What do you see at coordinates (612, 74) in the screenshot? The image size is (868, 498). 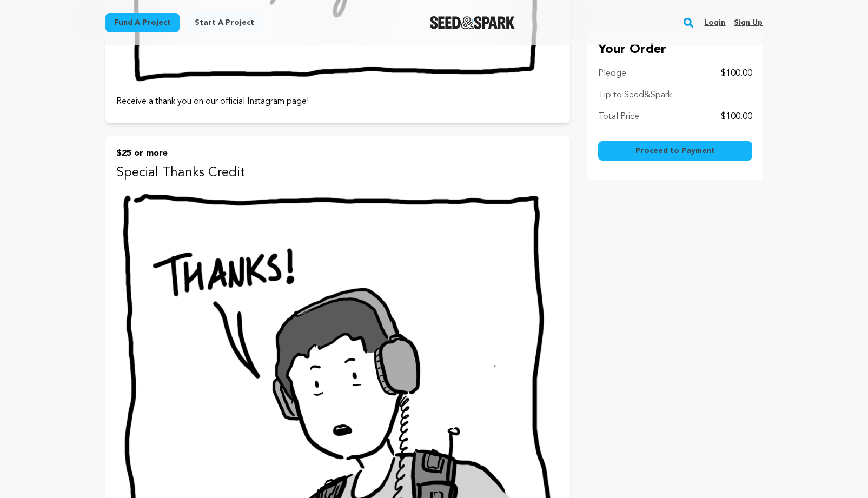 I see `p: Pledge` at bounding box center [612, 74].